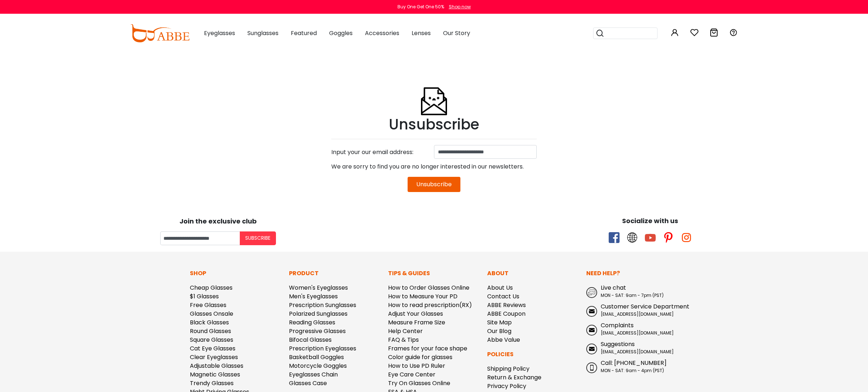 This screenshot has width=868, height=392. I want to click on a: Measure Frame Size, so click(416, 322).